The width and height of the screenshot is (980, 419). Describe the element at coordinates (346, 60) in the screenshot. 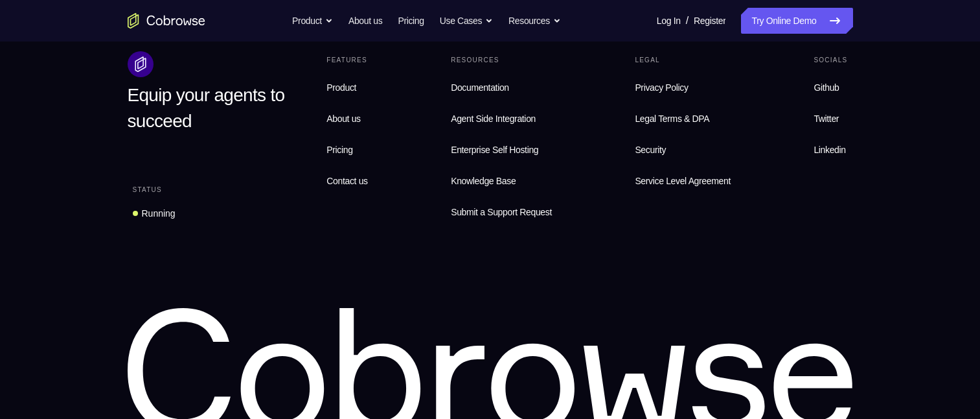

I see `div: Features` at that location.